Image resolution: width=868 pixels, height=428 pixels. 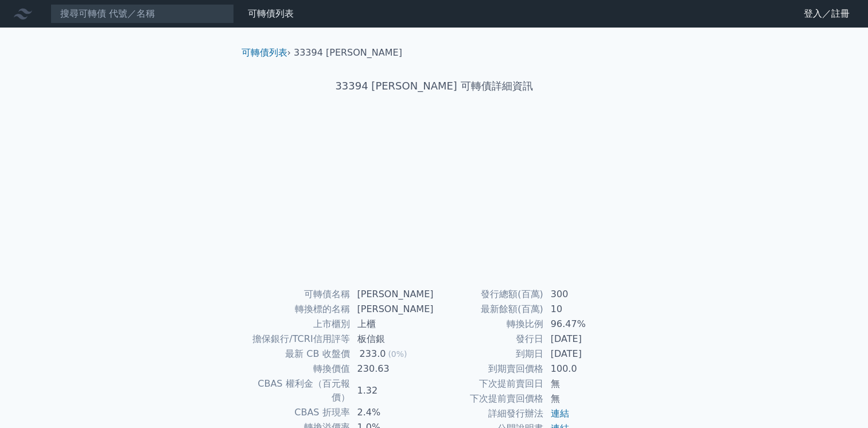 What do you see at coordinates (583, 369) in the screenshot?
I see `td: 100.0` at bounding box center [583, 369].